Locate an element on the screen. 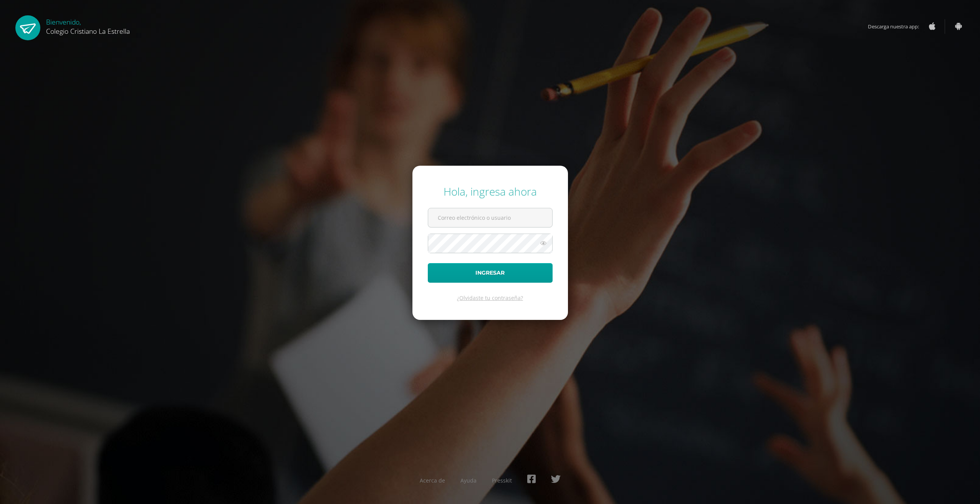  span: Colegio Cristiano La Estrella is located at coordinates (88, 31).